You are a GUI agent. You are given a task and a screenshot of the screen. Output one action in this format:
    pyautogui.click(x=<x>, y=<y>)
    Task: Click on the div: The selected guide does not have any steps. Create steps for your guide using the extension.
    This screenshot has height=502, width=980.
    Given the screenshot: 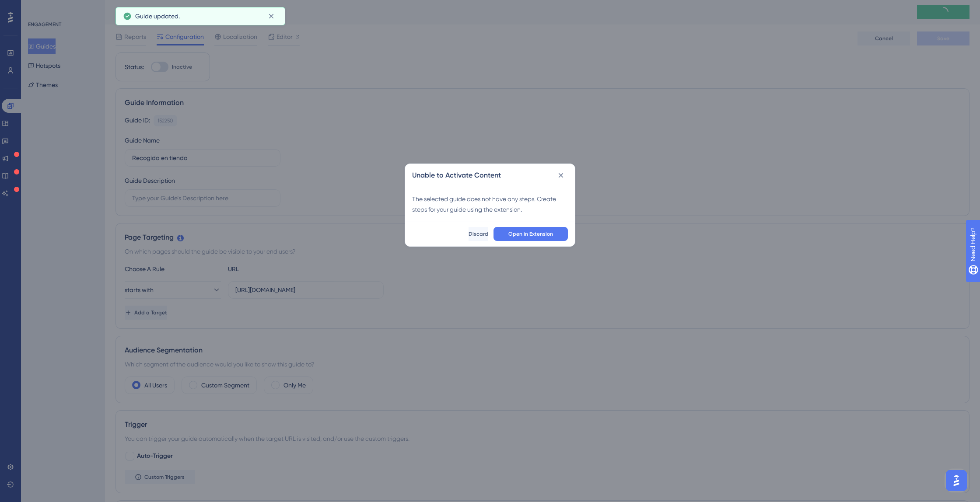 What is the action you would take?
    pyautogui.click(x=490, y=204)
    